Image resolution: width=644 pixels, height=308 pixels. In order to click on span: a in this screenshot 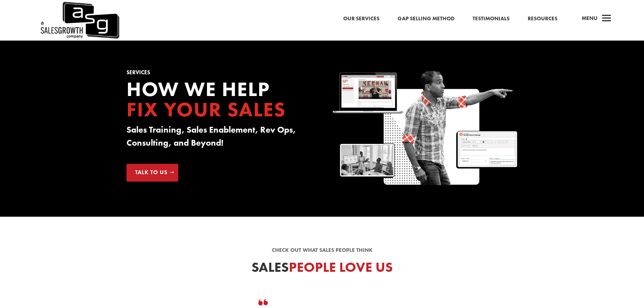, I will do `click(607, 19)`.